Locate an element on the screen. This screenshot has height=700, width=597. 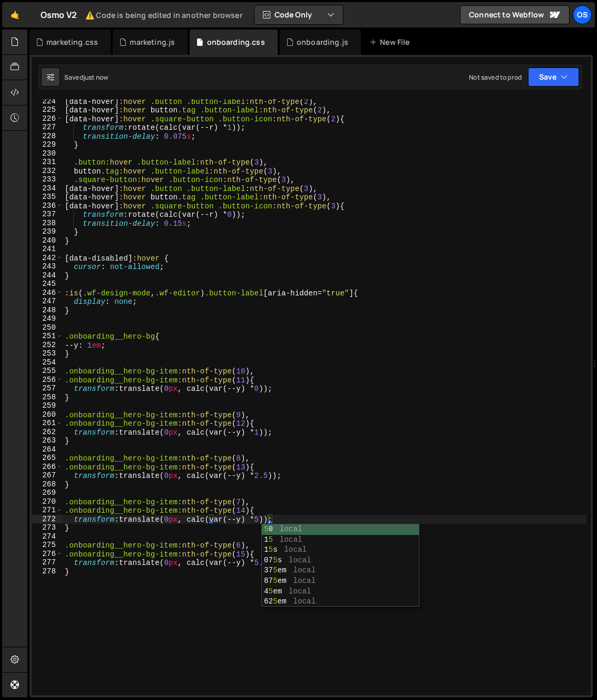
div: 230 is located at coordinates (47, 154).